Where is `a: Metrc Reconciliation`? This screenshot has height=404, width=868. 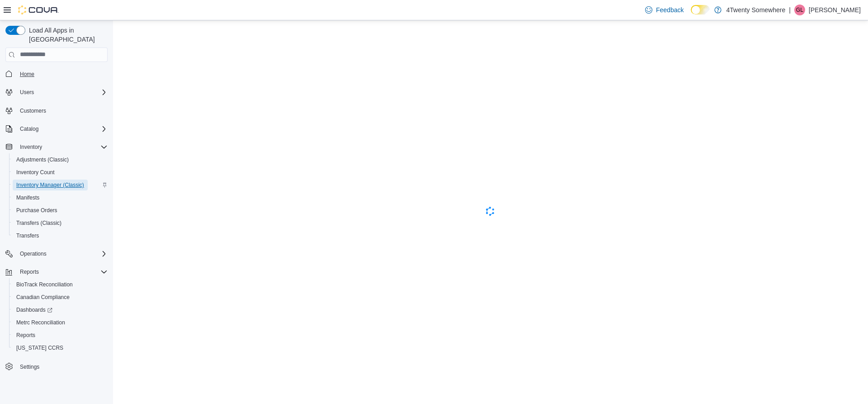
a: Metrc Reconciliation is located at coordinates (41, 322).